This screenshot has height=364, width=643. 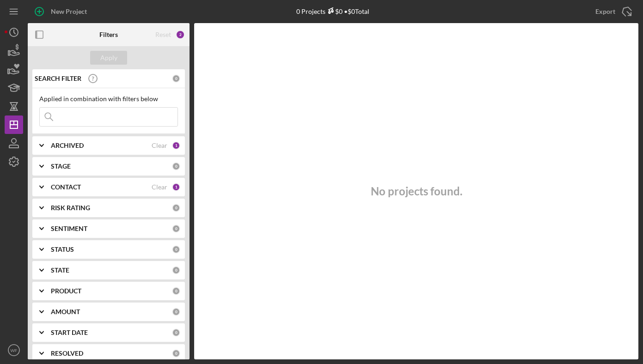 What do you see at coordinates (69, 229) in the screenshot?
I see `b: SENTIMENT` at bounding box center [69, 229].